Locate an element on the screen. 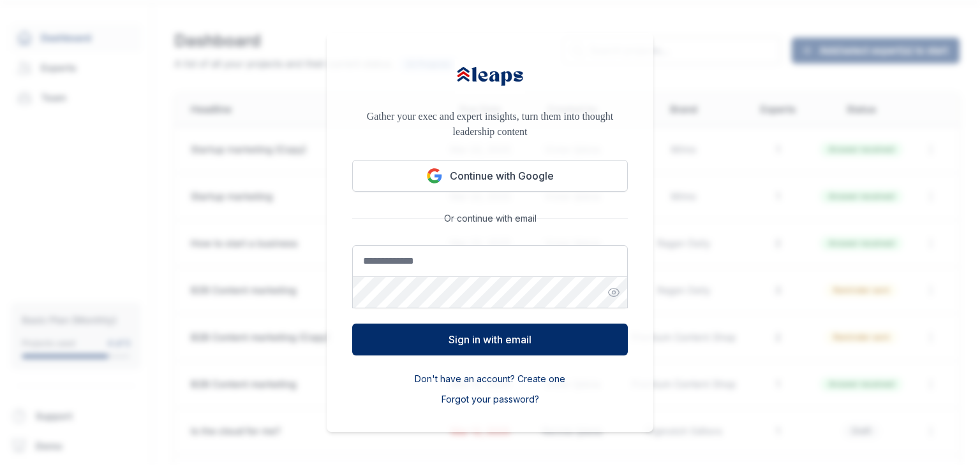 This screenshot has width=980, height=465. img: Leaps is located at coordinates (490, 76).